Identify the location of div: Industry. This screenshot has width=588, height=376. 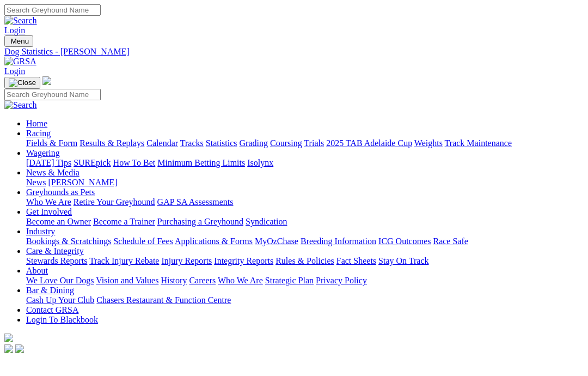
(305, 241).